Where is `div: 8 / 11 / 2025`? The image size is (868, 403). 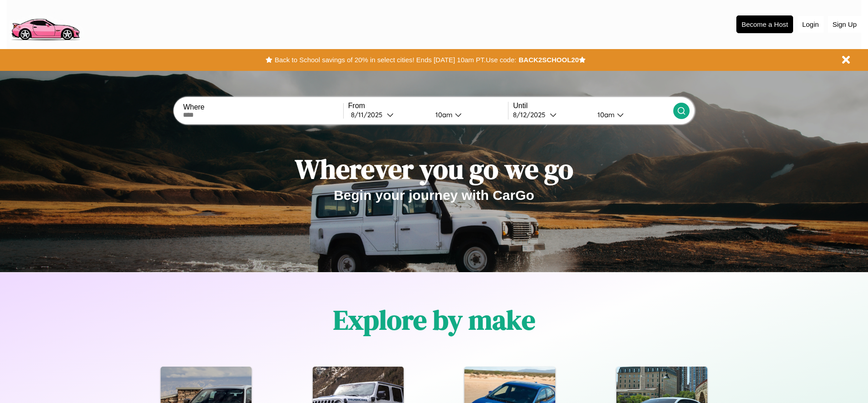 div: 8 / 11 / 2025 is located at coordinates (369, 114).